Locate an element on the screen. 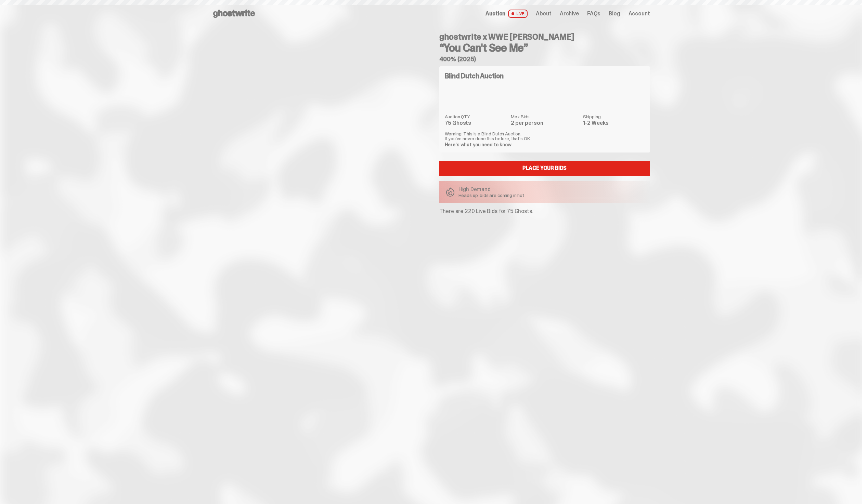 This screenshot has width=867, height=504. span: About is located at coordinates (544, 14).